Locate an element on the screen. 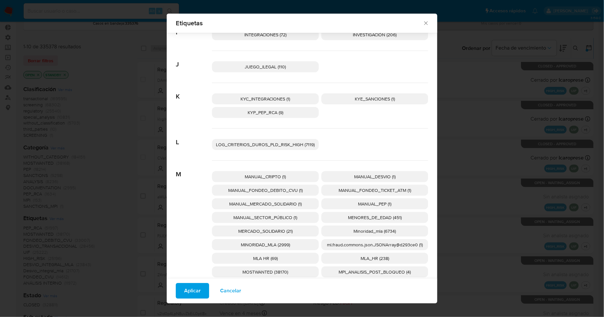 The height and width of the screenshot is (317, 604). div: MANUAL_PEP (1) is located at coordinates (375, 204).